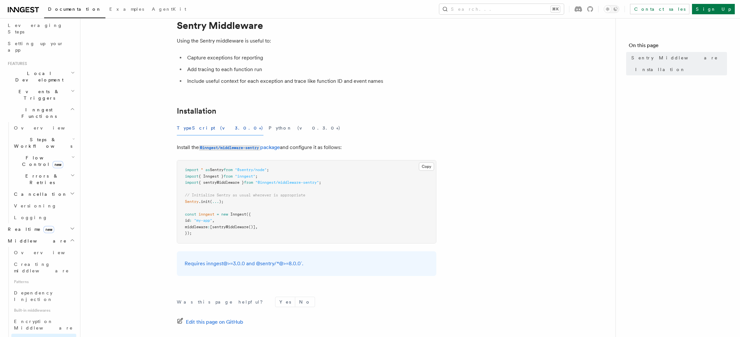  What do you see at coordinates (127, 10) in the screenshot?
I see `a: Examples` at bounding box center [127, 10].